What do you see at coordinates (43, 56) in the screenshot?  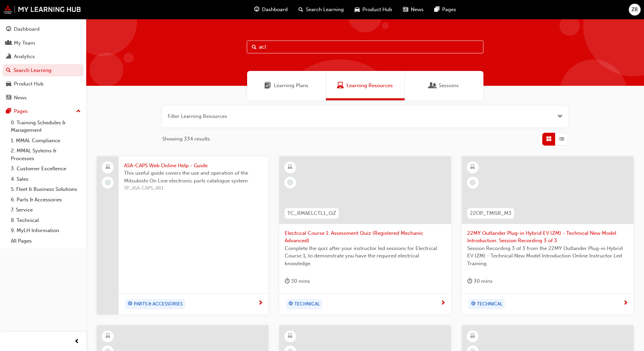 I see `a: Analytics` at bounding box center [43, 56].